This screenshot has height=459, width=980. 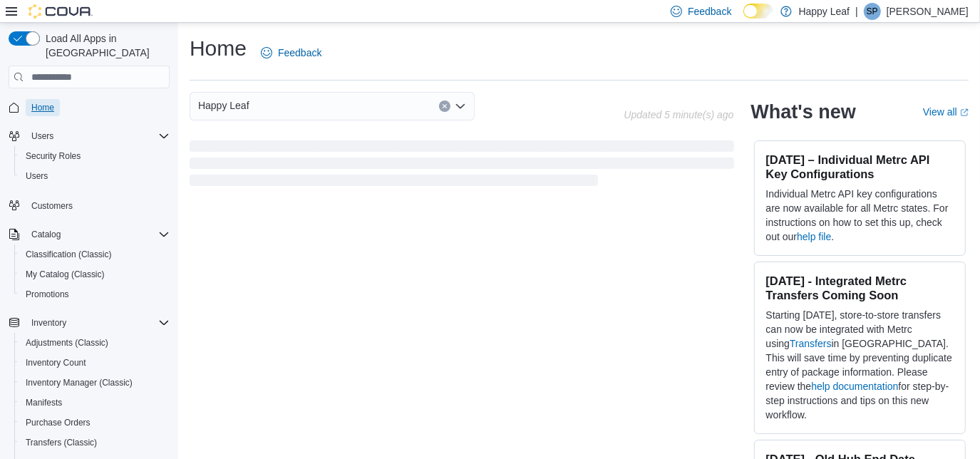 I want to click on button: Purchase Orders, so click(x=95, y=422).